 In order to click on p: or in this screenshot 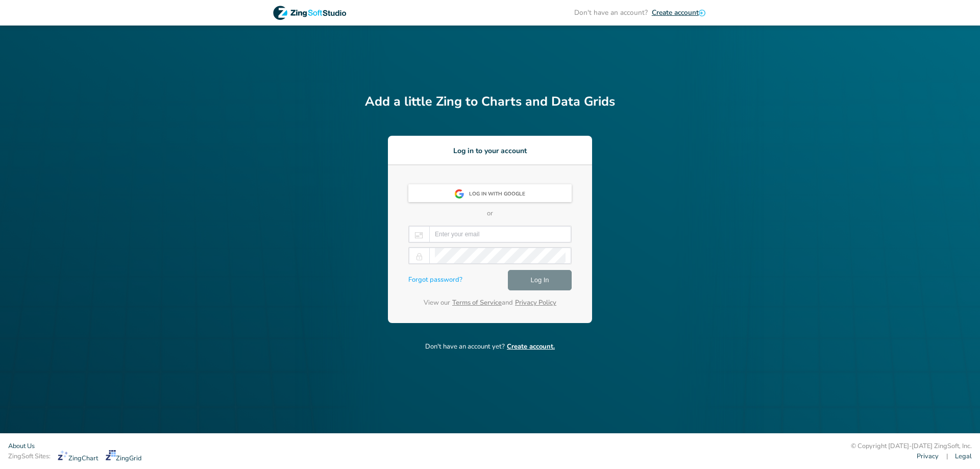, I will do `click(490, 214)`.